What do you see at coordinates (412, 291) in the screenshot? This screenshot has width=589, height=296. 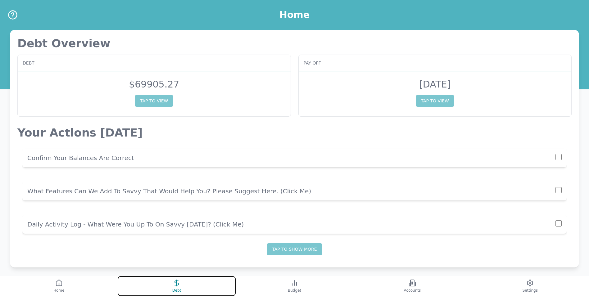 I see `span: Accounts` at bounding box center [412, 291].